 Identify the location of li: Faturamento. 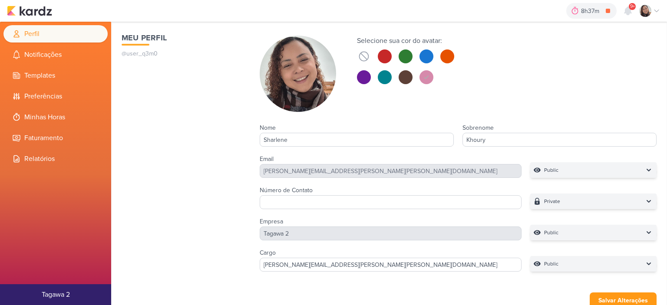
(56, 138).